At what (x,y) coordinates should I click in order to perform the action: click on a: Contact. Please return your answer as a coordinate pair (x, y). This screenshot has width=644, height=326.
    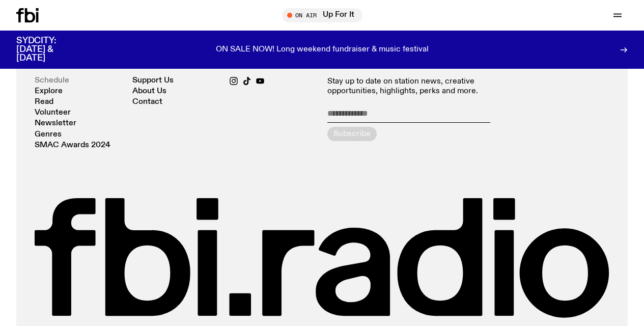
    Looking at the image, I should click on (147, 102).